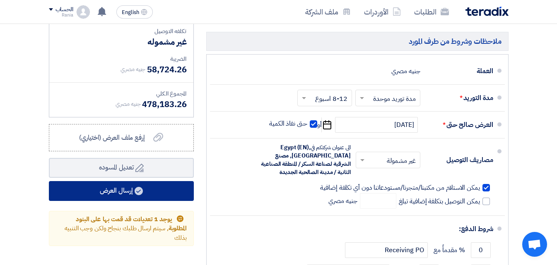 The image size is (557, 265). I want to click on span: يوجد 1 تعديلات قد قمت بها على البنود المطلوبة, so click(131, 224).